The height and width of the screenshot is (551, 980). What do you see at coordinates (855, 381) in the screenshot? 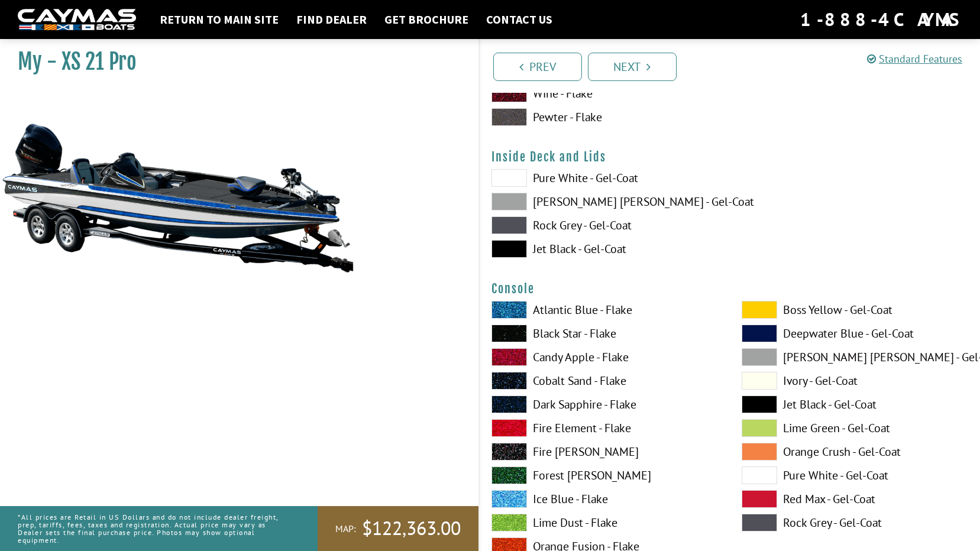
I see `label: Ivory - Gel-Coat` at bounding box center [855, 381].